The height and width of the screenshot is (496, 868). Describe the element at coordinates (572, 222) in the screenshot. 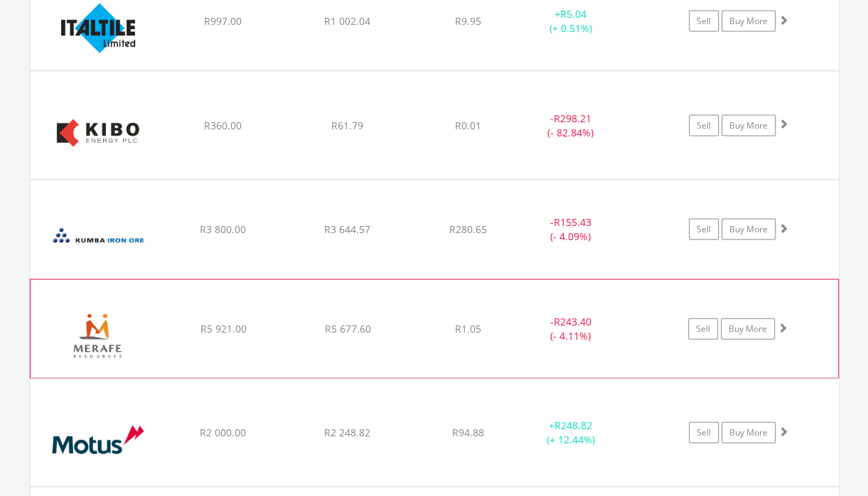

I see `span: R155.43` at that location.